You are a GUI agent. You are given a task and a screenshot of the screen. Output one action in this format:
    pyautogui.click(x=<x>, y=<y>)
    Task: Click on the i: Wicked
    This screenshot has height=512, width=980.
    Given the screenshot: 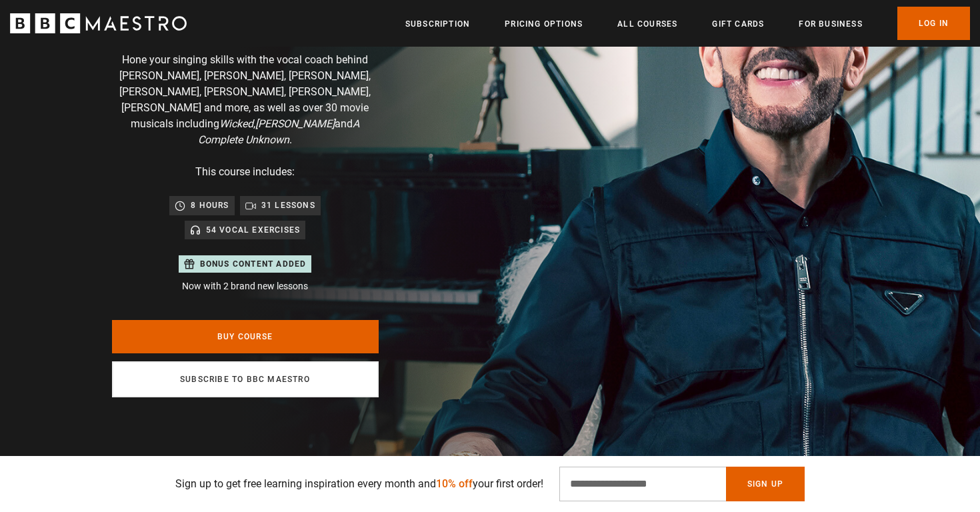 What is the action you would take?
    pyautogui.click(x=236, y=123)
    